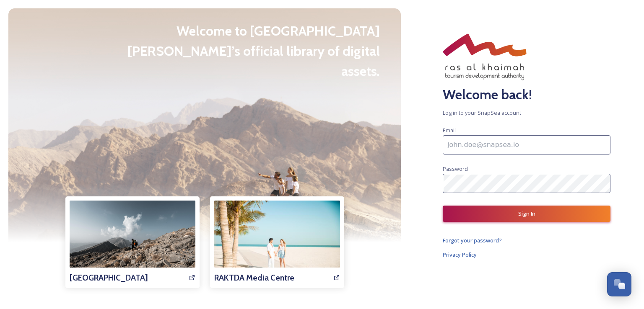 Image resolution: width=644 pixels, height=309 pixels. I want to click on a: Privacy Policy, so click(526, 255).